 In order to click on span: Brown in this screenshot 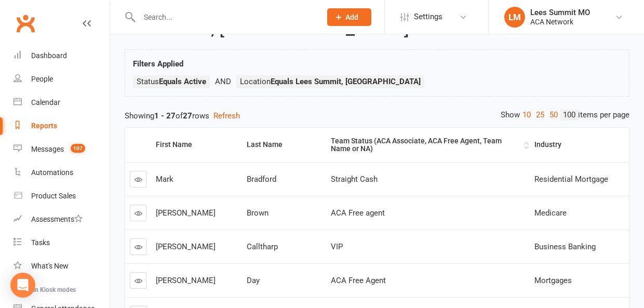, I will do `click(258, 213)`.